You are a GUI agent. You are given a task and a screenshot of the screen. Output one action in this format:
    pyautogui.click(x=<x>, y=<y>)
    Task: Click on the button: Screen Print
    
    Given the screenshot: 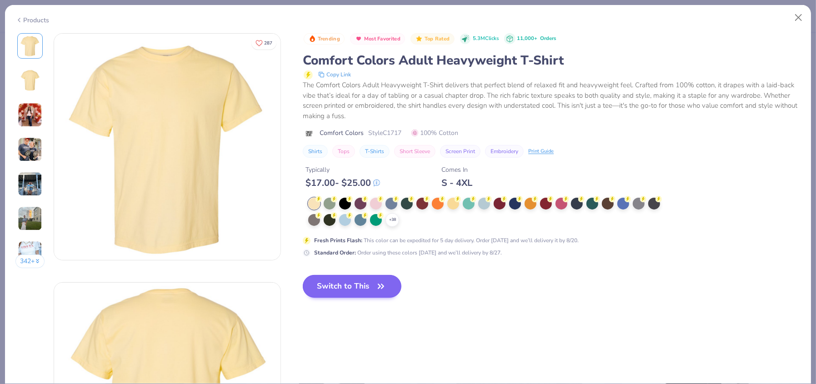 What is the action you would take?
    pyautogui.click(x=460, y=151)
    